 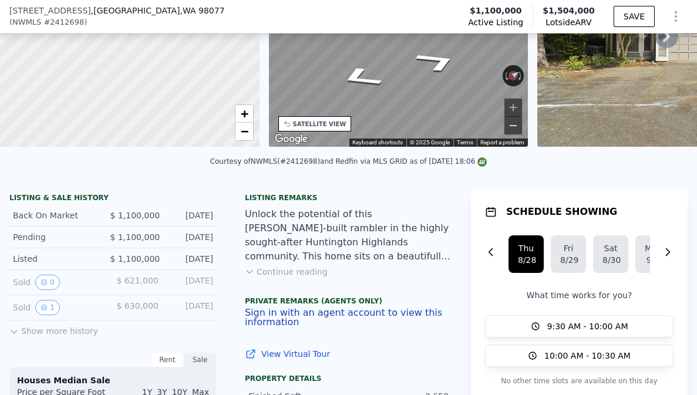 I want to click on span: $ 630,000, so click(x=137, y=306).